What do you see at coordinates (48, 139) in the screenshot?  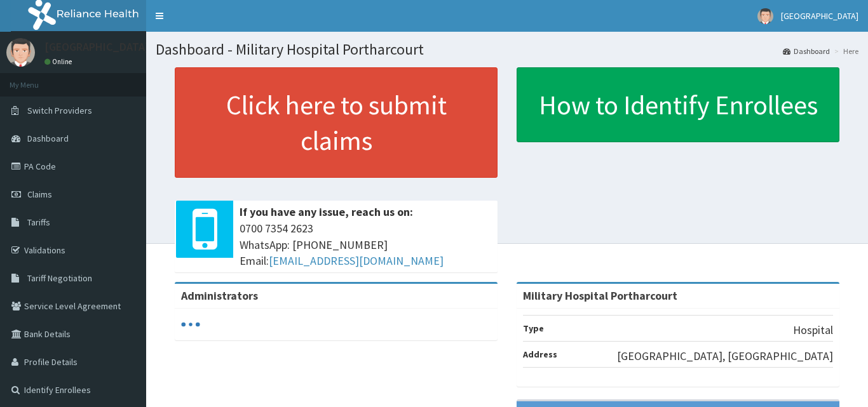 I see `span: Dashboard` at bounding box center [48, 139].